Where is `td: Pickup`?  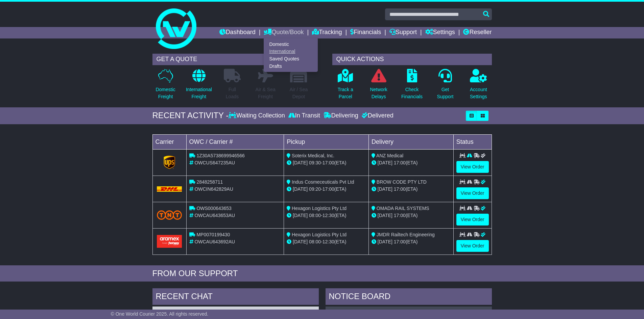 td: Pickup is located at coordinates (326, 142).